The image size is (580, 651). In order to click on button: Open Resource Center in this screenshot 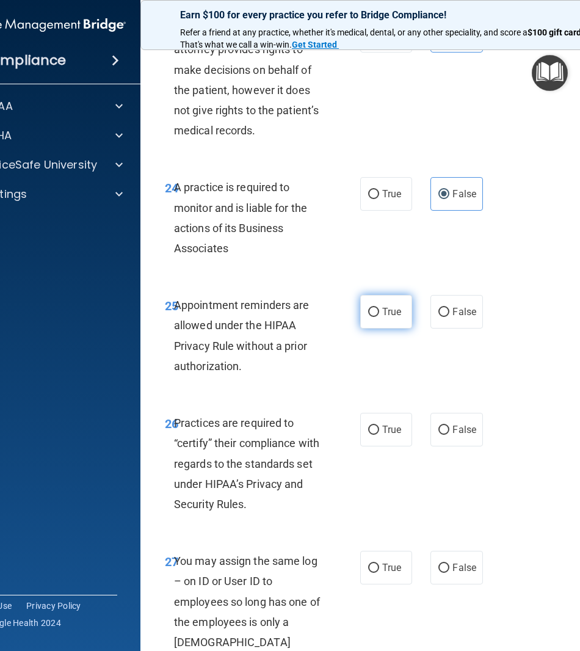, I will do `click(550, 73)`.